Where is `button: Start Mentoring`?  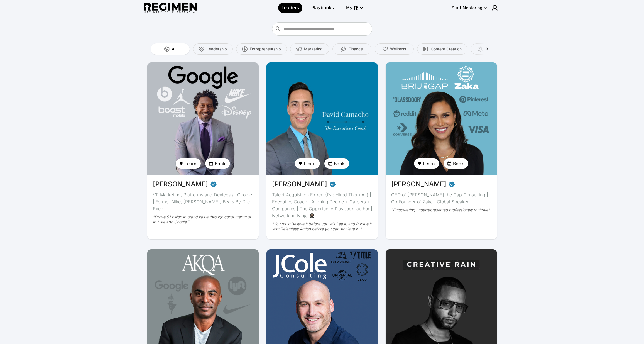
button: Start Mentoring is located at coordinates (470, 8).